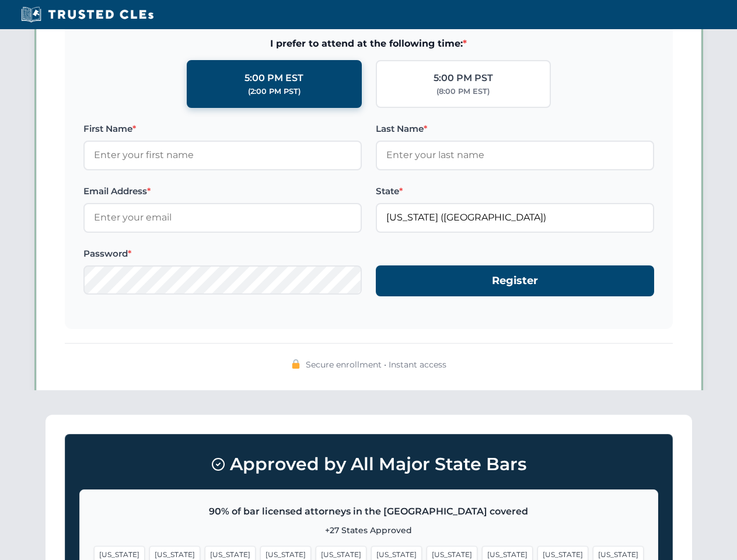 Image resolution: width=737 pixels, height=560 pixels. Describe the element at coordinates (463, 78) in the screenshot. I see `div: 5:00 PM PST` at that location.